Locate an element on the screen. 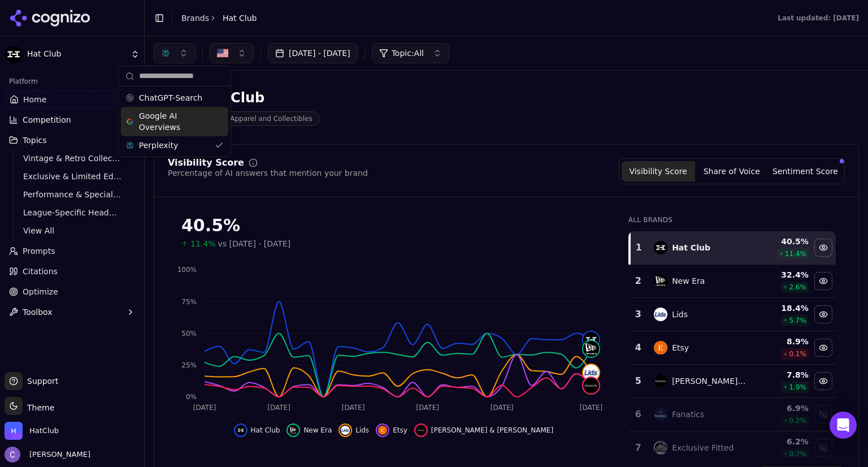 This screenshot has height=467, width=868. span: 0.2 % is located at coordinates (798, 421).